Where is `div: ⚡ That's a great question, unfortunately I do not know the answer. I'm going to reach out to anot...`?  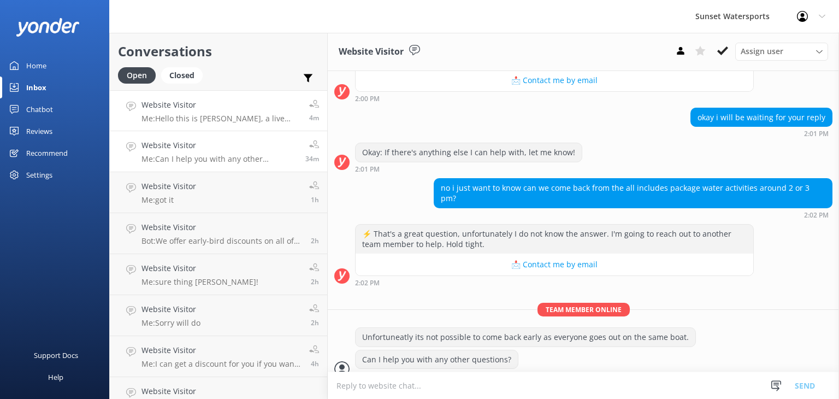
div: ⚡ That's a great question, unfortunately I do not know the answer. I'm going to reach out to anot... is located at coordinates (555, 239).